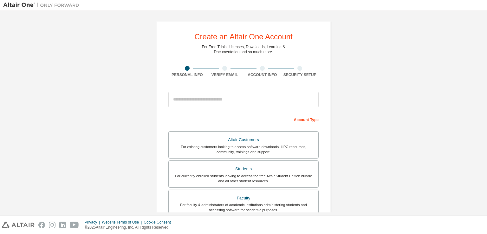 This screenshot has width=487, height=234. Describe the element at coordinates (243, 37) in the screenshot. I see `div: Create an Altair One Account` at that location.